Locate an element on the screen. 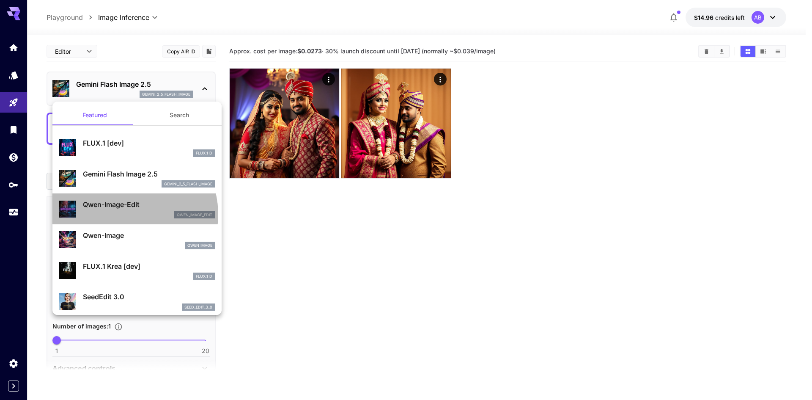  div: FLUX.1 Krea [dev]FLUX.1 D is located at coordinates (137, 270).